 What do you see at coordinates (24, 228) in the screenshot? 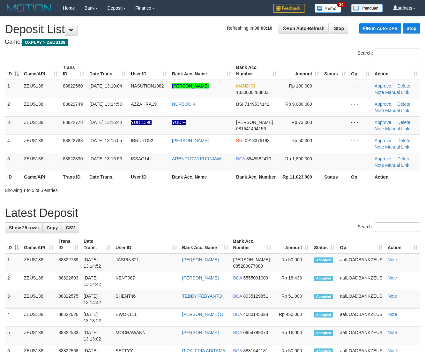
I see `a: Show 25 rows` at bounding box center [24, 228].